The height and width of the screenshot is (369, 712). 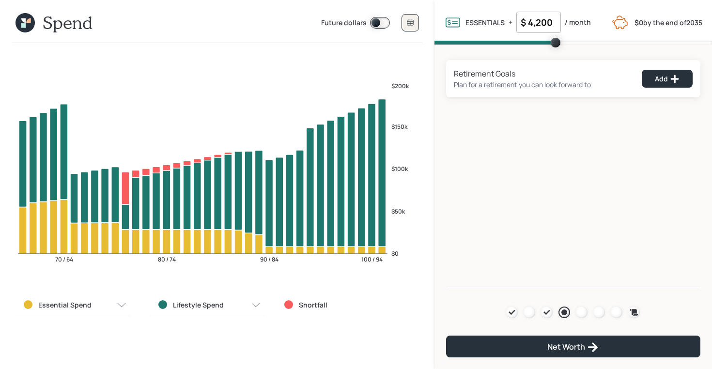 What do you see at coordinates (67, 22) in the screenshot?
I see `h1: Spend` at bounding box center [67, 22].